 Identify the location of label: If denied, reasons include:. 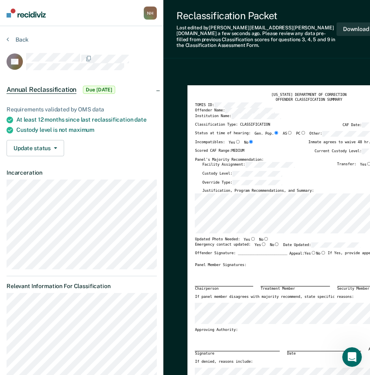
(224, 362).